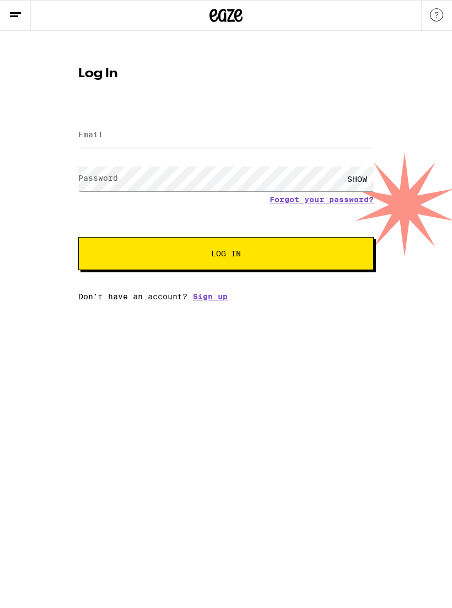  I want to click on h1: Log In, so click(226, 74).